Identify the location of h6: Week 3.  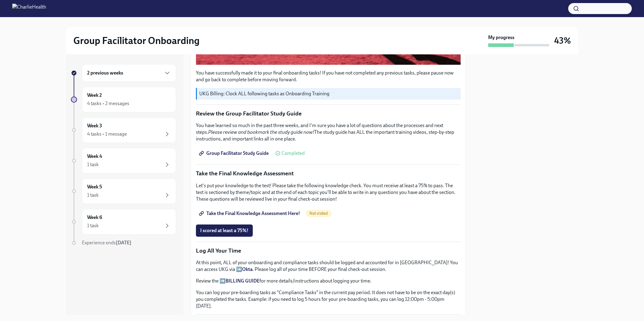
(94, 126).